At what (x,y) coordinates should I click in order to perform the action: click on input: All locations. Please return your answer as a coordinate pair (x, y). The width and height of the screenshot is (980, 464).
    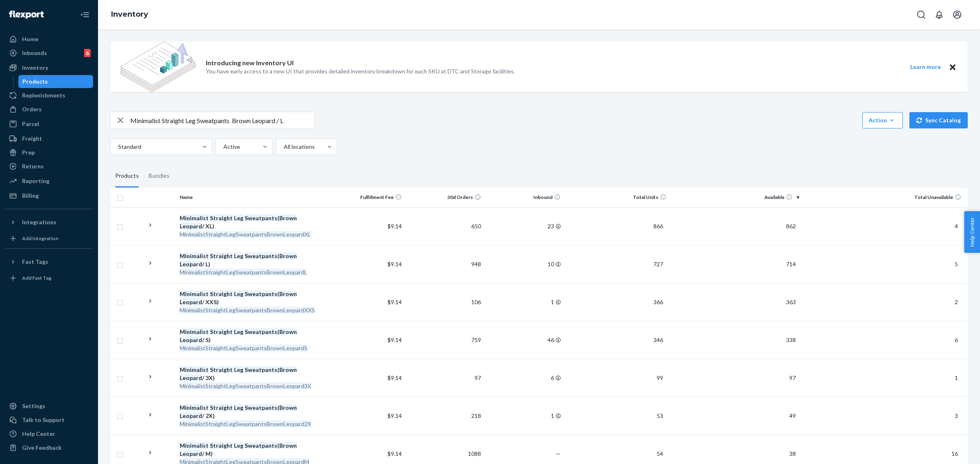
    Looking at the image, I should click on (283, 147).